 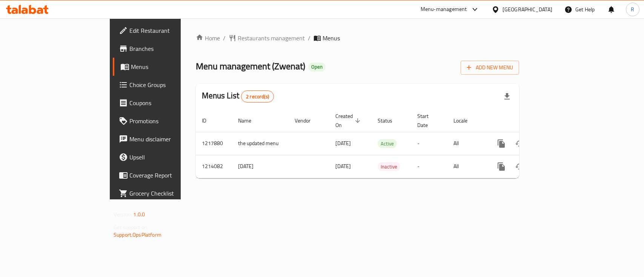 What do you see at coordinates (170, 121) in the screenshot?
I see `span: Promotions` at bounding box center [170, 121].